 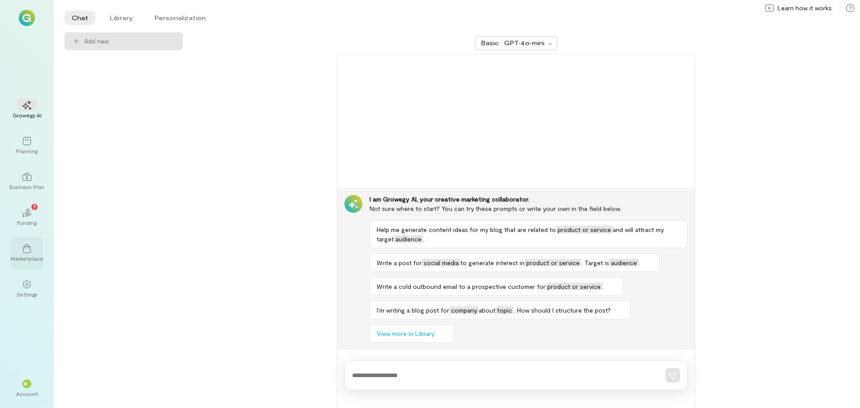 I want to click on span: View more in Library, so click(x=406, y=334).